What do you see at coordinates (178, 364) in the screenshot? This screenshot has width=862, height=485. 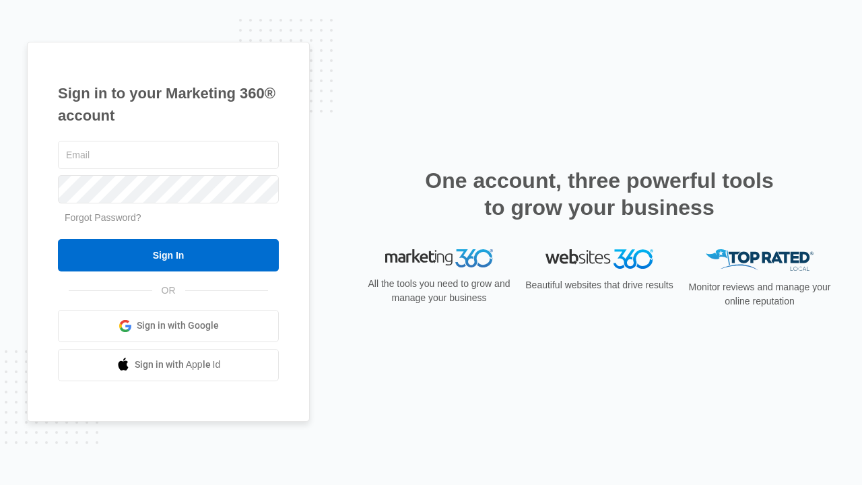 I see `span: Sign in with Apple Id` at bounding box center [178, 364].